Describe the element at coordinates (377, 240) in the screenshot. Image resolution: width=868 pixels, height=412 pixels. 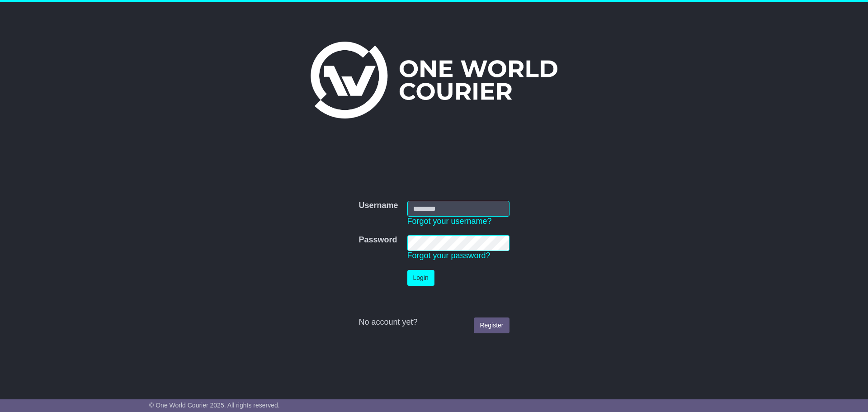
I see `label: Password` at that location.